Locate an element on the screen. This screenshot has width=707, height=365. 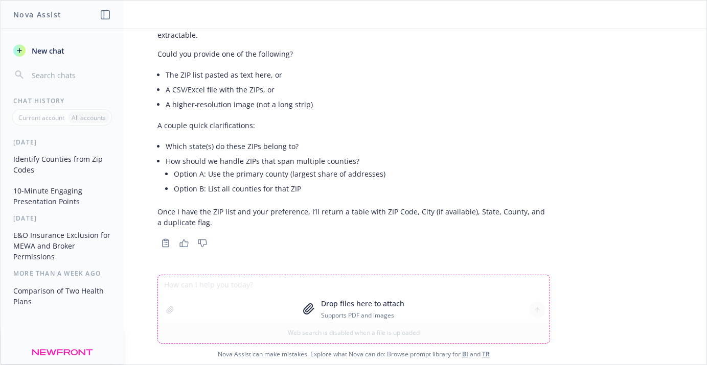
span: New chat is located at coordinates (47, 51).